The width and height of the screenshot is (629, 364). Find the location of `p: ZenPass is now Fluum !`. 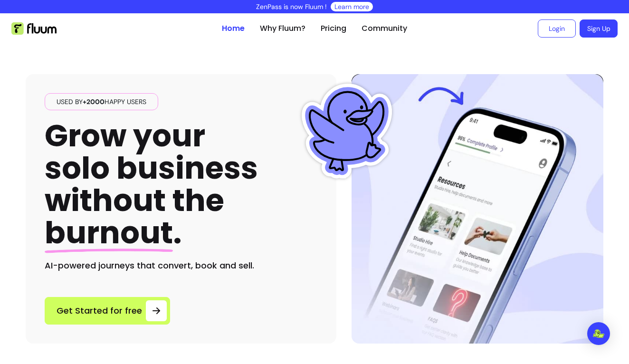

p: ZenPass is now Fluum ! is located at coordinates (291, 7).